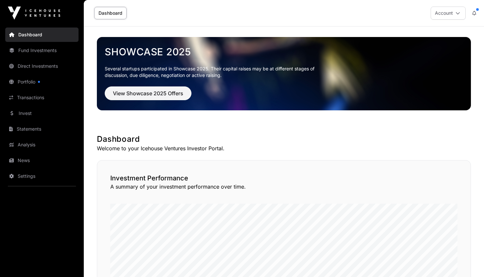  I want to click on a: News, so click(42, 160).